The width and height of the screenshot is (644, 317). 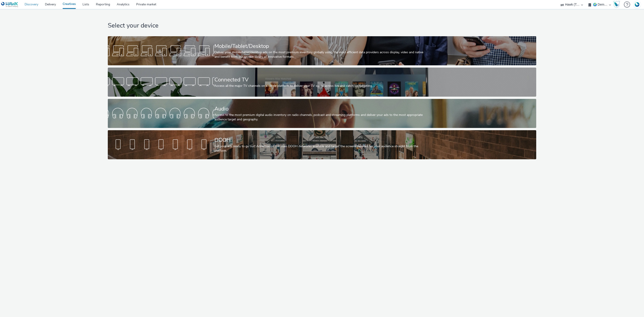 What do you see at coordinates (322, 26) in the screenshot?
I see `h1: Select your device` at bounding box center [322, 26].